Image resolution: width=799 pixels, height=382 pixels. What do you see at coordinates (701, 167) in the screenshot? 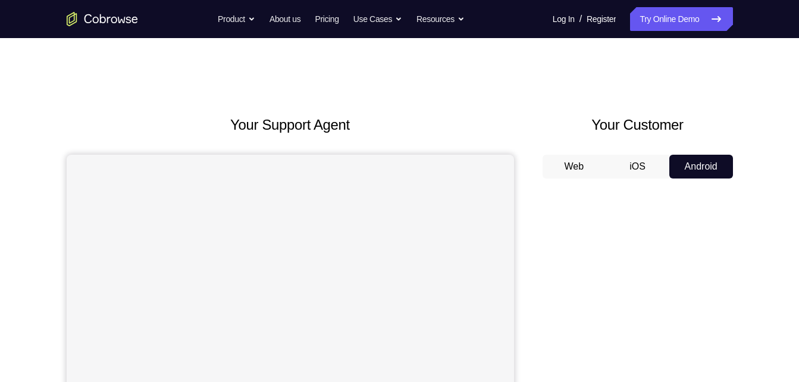
I see `button: Android` at bounding box center [701, 167].